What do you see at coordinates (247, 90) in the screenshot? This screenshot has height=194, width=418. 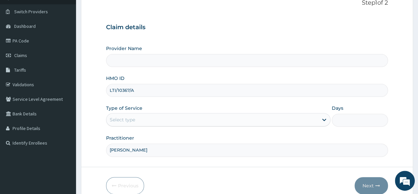 I see `input: Enter HMO ID` at bounding box center [247, 90].